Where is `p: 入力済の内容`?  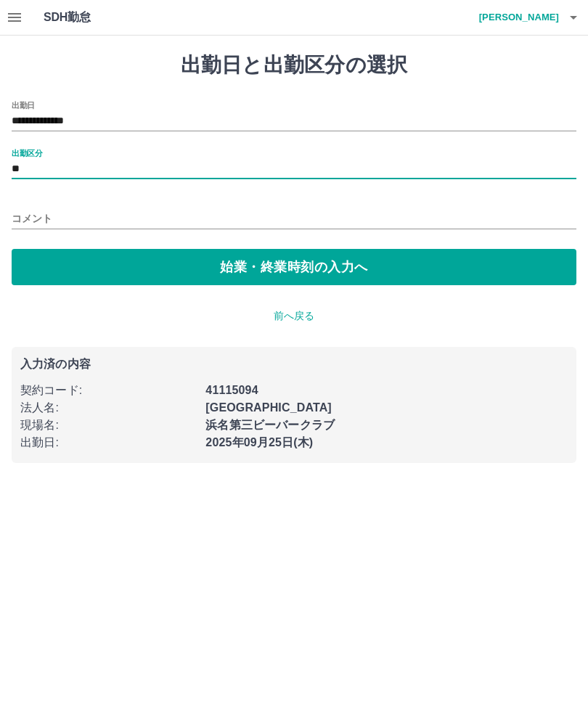
p: 入力済の内容 is located at coordinates (294, 364).